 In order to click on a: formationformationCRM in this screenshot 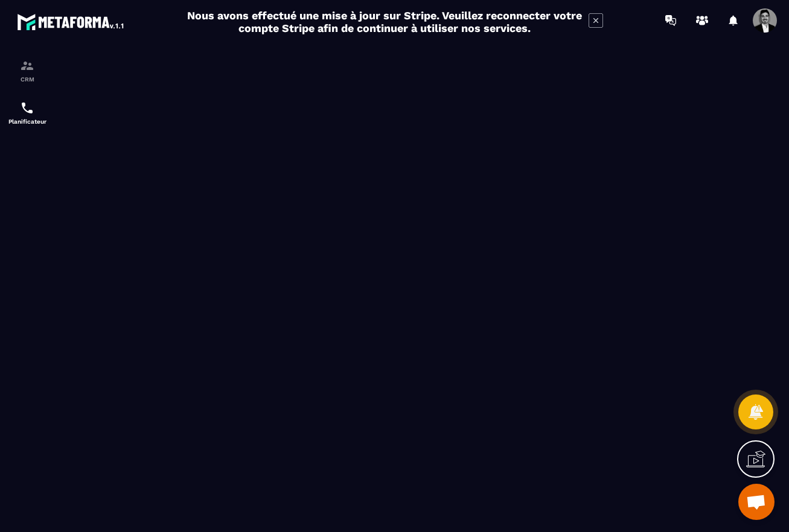, I will do `click(27, 71)`.